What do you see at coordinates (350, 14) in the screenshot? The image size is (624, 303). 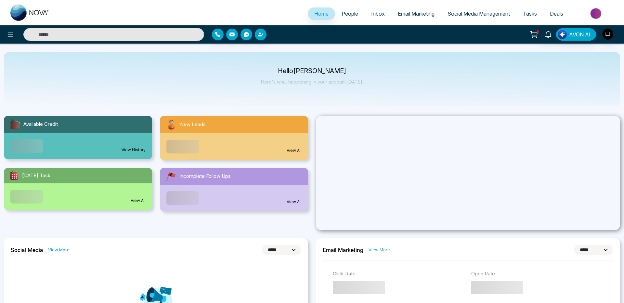 I see `span: People` at bounding box center [350, 14].